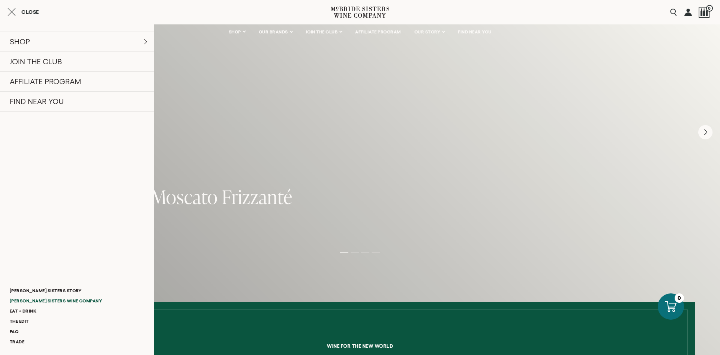 The image size is (720, 355). I want to click on span: SHOP, so click(235, 32).